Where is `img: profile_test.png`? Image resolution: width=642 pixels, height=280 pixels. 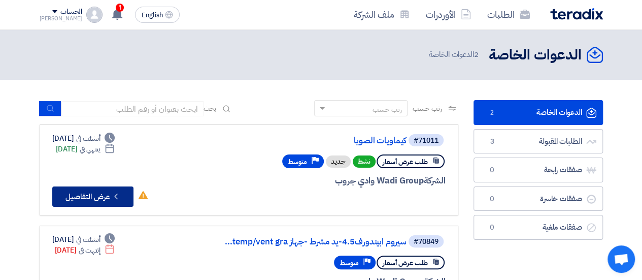 img: profile_test.png is located at coordinates (94, 15).